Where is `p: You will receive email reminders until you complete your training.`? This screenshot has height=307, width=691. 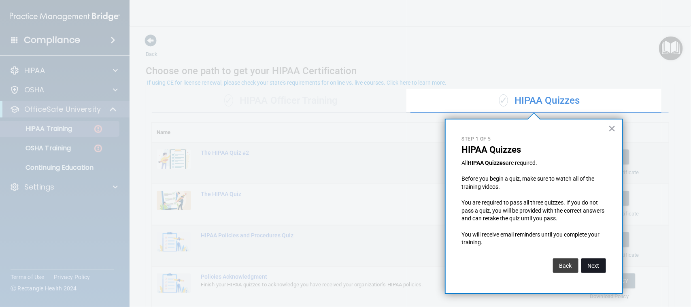
p: You will receive email reminders until you complete your training. is located at coordinates (534, 238).